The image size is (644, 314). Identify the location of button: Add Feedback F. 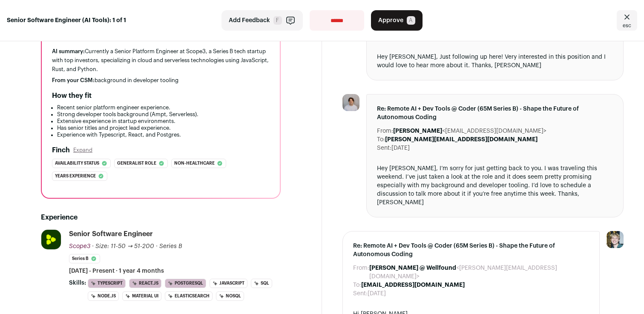
(262, 20).